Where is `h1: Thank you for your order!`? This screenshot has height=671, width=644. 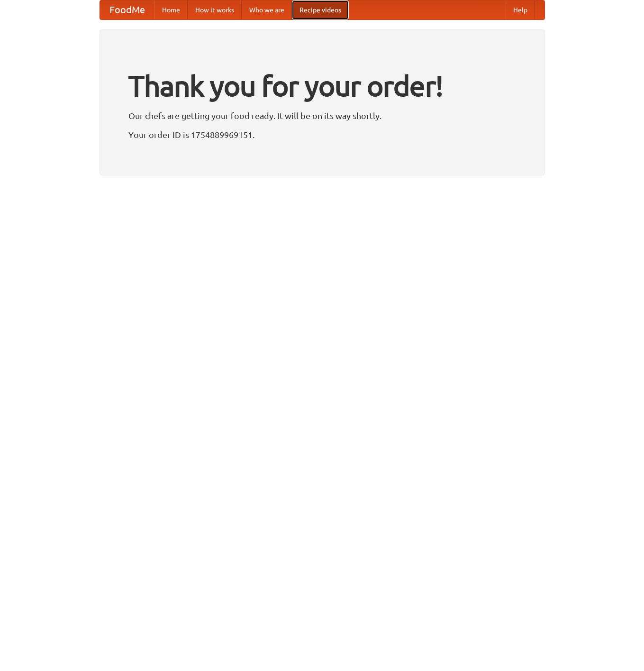 h1: Thank you for your order! is located at coordinates (322, 86).